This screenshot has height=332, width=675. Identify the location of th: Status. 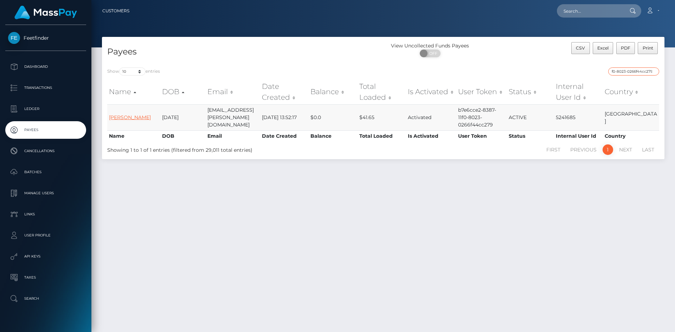
(530, 136).